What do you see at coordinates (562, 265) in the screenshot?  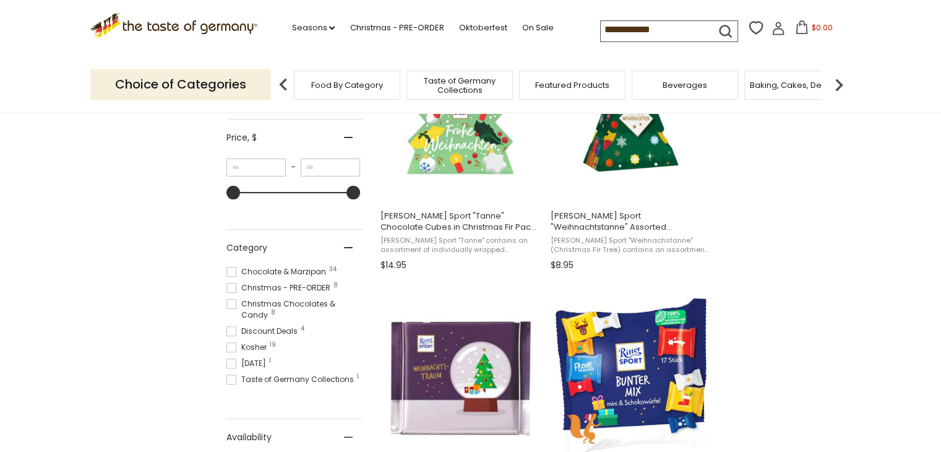 I see `span: $8.95` at bounding box center [562, 265].